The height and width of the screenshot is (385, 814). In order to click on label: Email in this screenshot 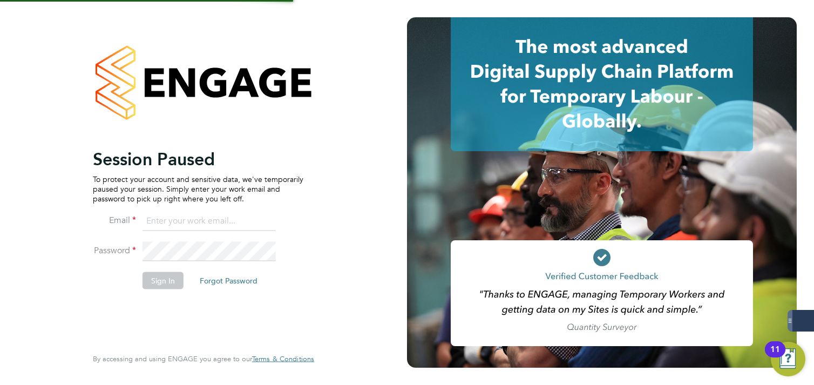, I will do `click(114, 220)`.